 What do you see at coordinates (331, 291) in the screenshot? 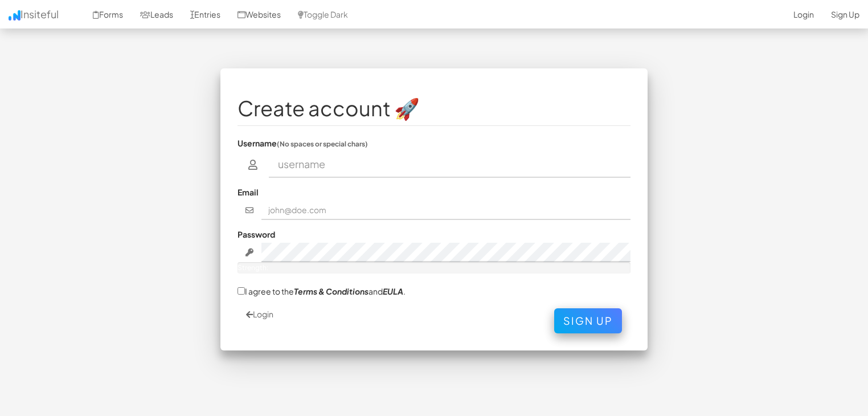
I see `a: Terms & Conditions` at bounding box center [331, 291].